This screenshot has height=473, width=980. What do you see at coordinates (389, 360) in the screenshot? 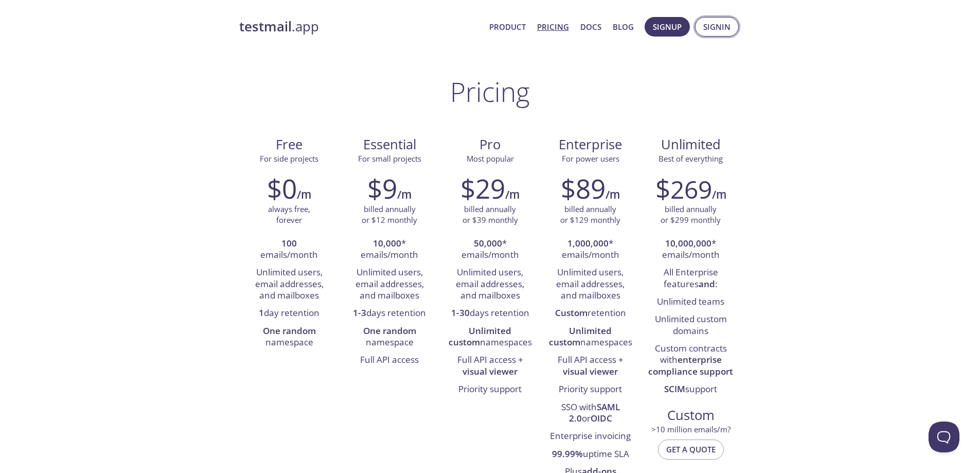
I see `li: Full API access` at bounding box center [389, 360].